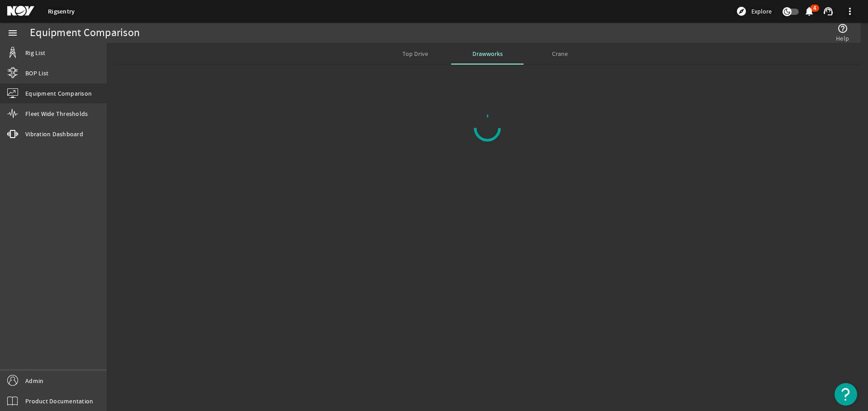 This screenshot has height=411, width=868. Describe the element at coordinates (761, 11) in the screenshot. I see `span: Explore` at that location.